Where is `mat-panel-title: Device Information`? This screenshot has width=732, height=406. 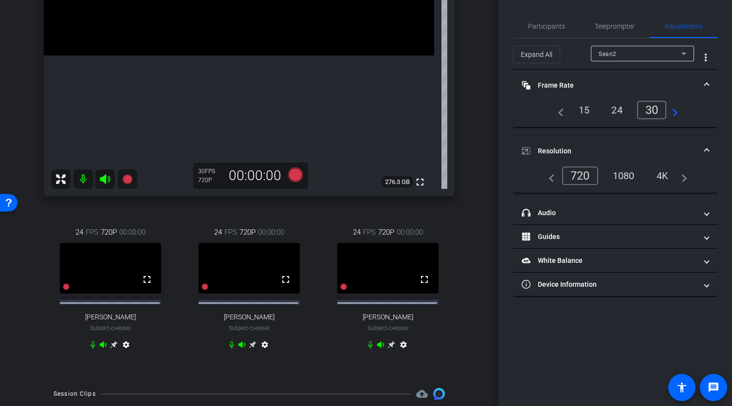 mat-panel-title: Device Information is located at coordinates (609, 284).